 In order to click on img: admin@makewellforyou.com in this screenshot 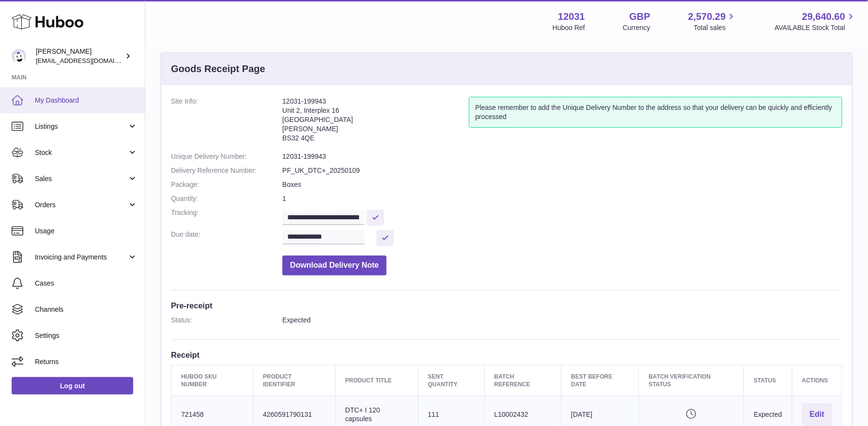, I will do `click(19, 56)`.